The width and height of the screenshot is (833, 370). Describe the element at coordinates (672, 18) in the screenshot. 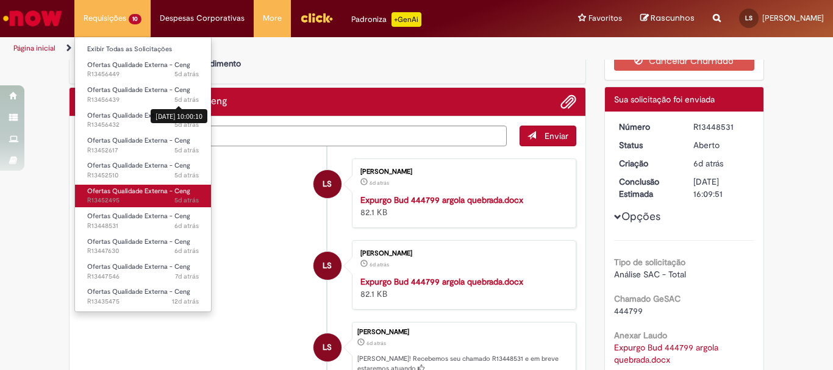

I see `span: Rascunhos` at that location.